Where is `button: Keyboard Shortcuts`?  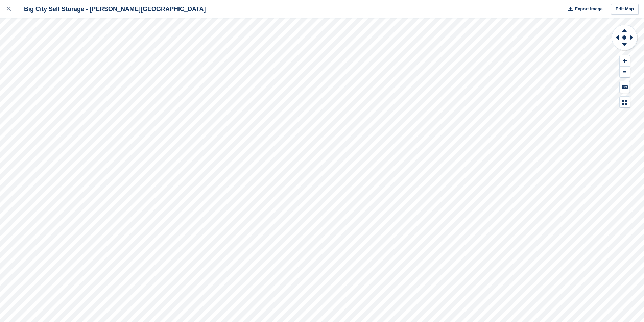
button: Keyboard Shortcuts is located at coordinates (625, 87).